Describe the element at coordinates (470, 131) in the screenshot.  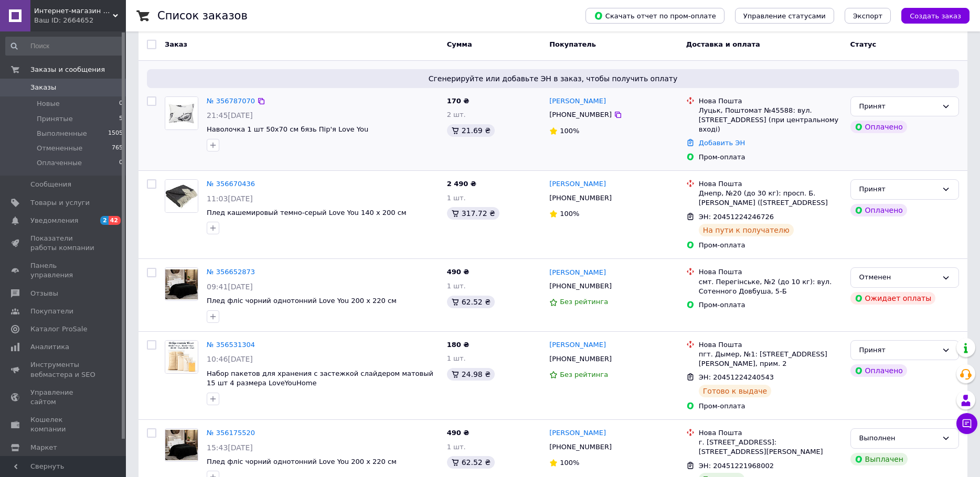
I see `div: 21.69 ₴` at that location.